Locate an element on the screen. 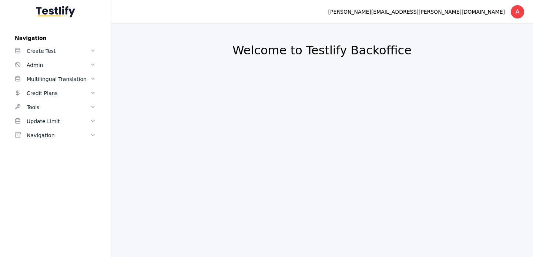  div: A is located at coordinates (517, 12).